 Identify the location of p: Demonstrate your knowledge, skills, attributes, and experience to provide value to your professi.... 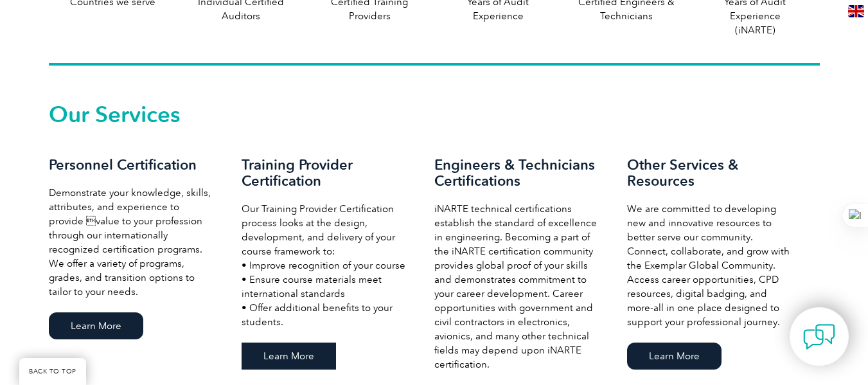
(132, 242).